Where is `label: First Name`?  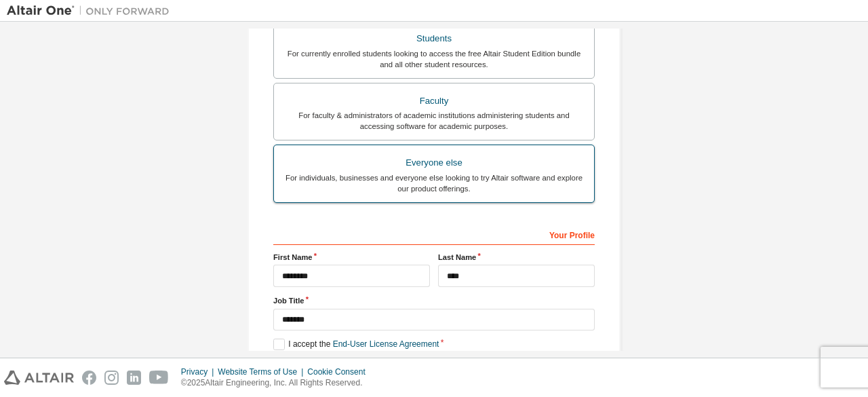 label: First Name is located at coordinates (351, 257).